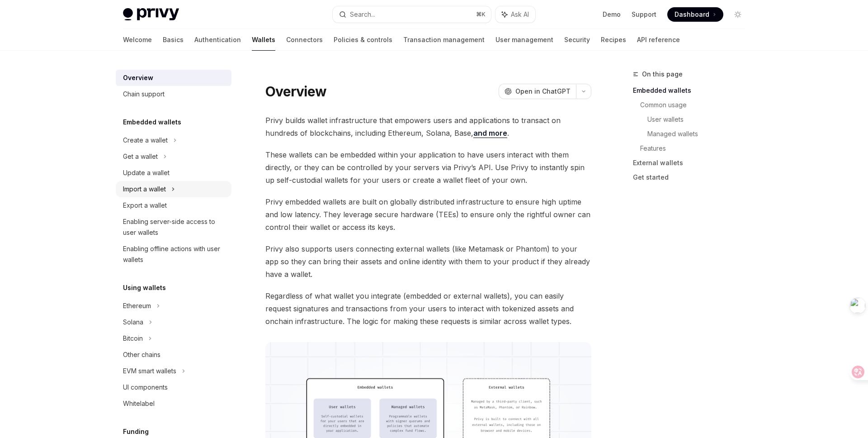 This screenshot has width=868, height=438. I want to click on div: Enabling server-side access to user wallets, so click(174, 227).